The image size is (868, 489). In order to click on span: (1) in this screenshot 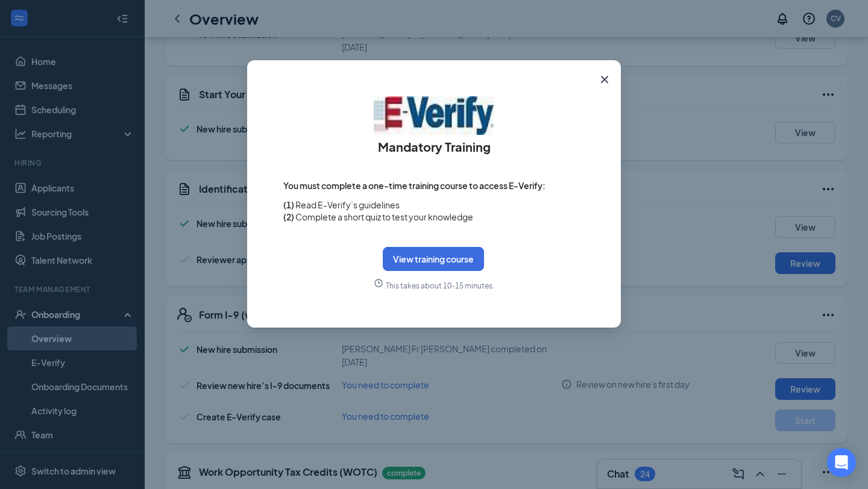, I will do `click(289, 205)`.